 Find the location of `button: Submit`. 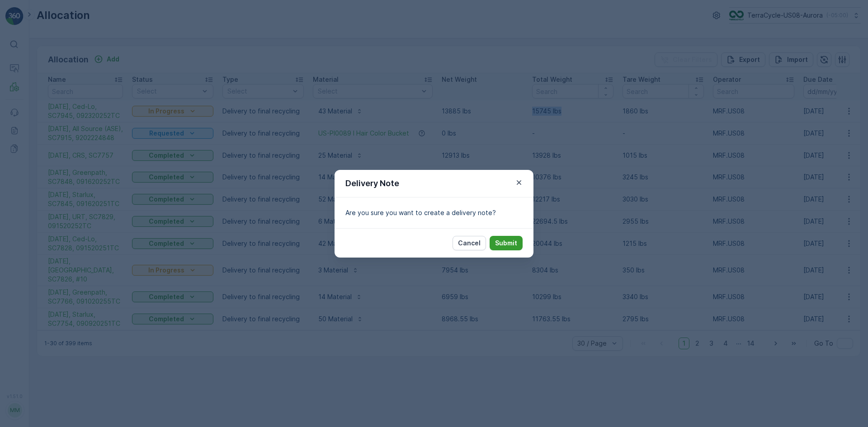

button: Submit is located at coordinates (506, 243).